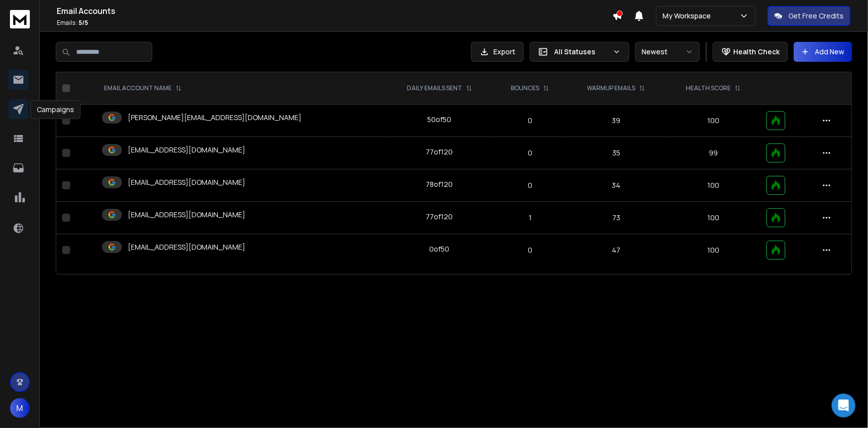 The image size is (868, 428). What do you see at coordinates (756, 52) in the screenshot?
I see `p: Health Check` at bounding box center [756, 52].